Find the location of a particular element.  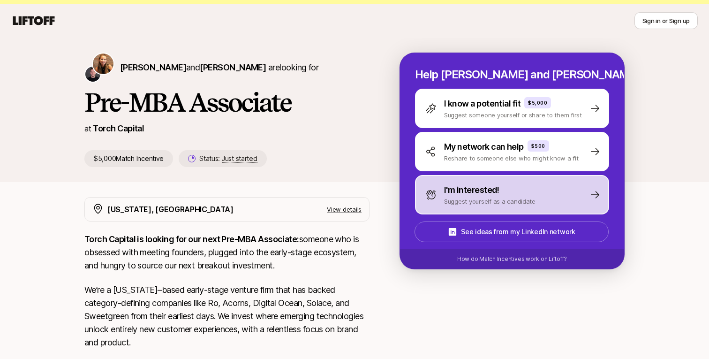

p: How do Match Incentives work on Liftoff? is located at coordinates (512, 259).